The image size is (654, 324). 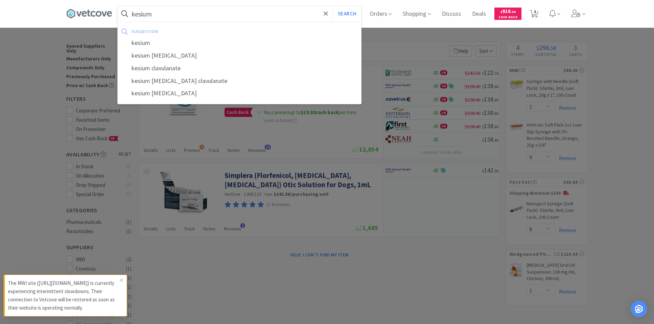 What do you see at coordinates (507, 17) in the screenshot?
I see `span: Cash Back` at bounding box center [507, 17].